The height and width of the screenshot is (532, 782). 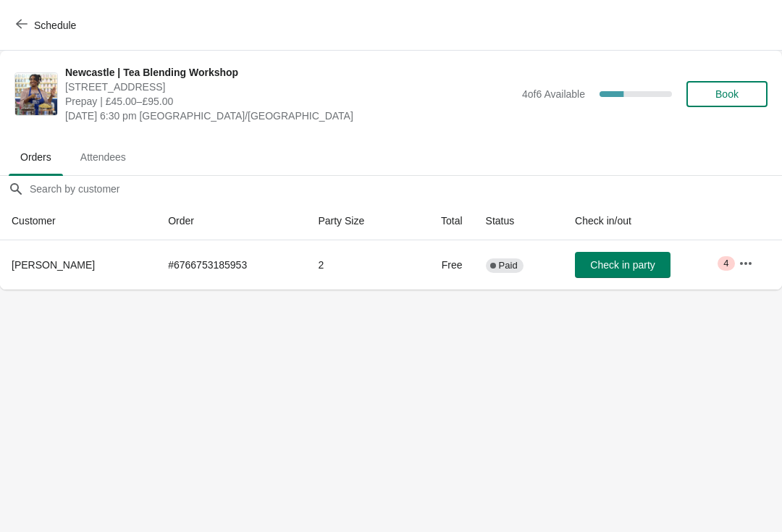 What do you see at coordinates (357, 265) in the screenshot?
I see `td: 2` at bounding box center [357, 265].